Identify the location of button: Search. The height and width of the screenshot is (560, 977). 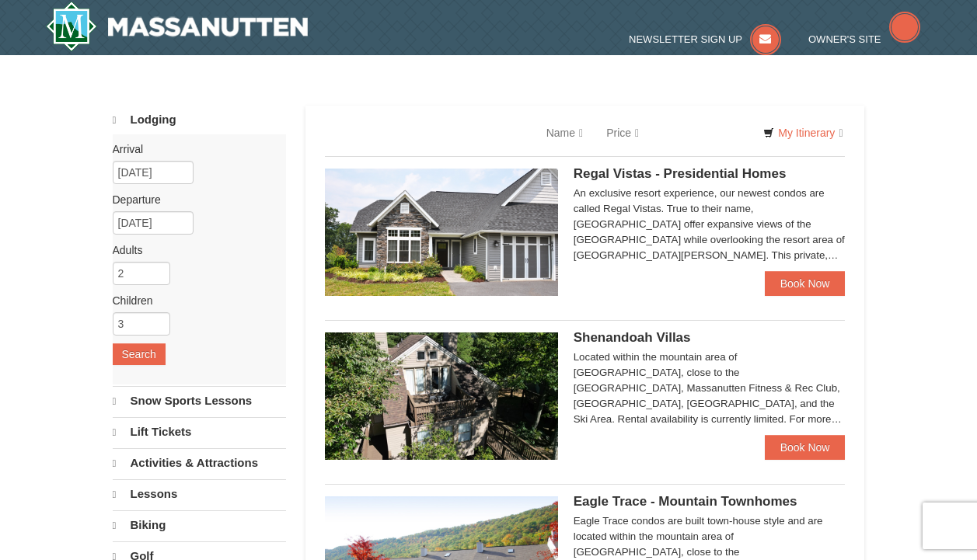
(139, 354).